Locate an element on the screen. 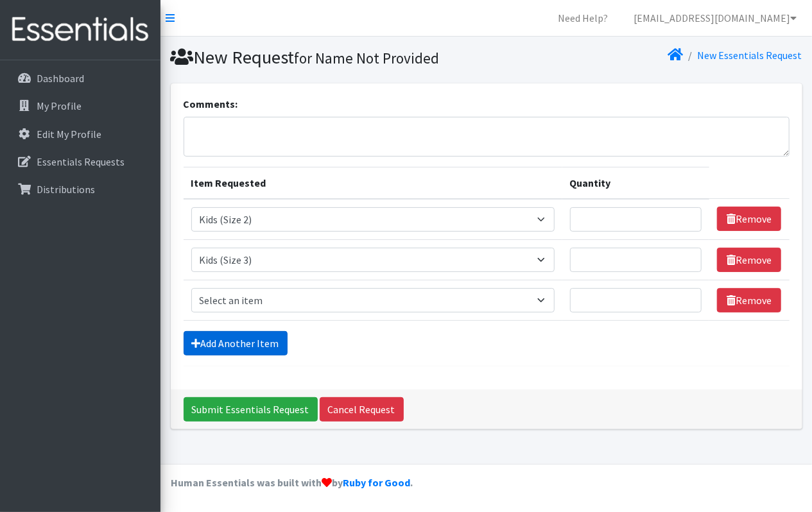  p: My Profile is located at coordinates (59, 106).